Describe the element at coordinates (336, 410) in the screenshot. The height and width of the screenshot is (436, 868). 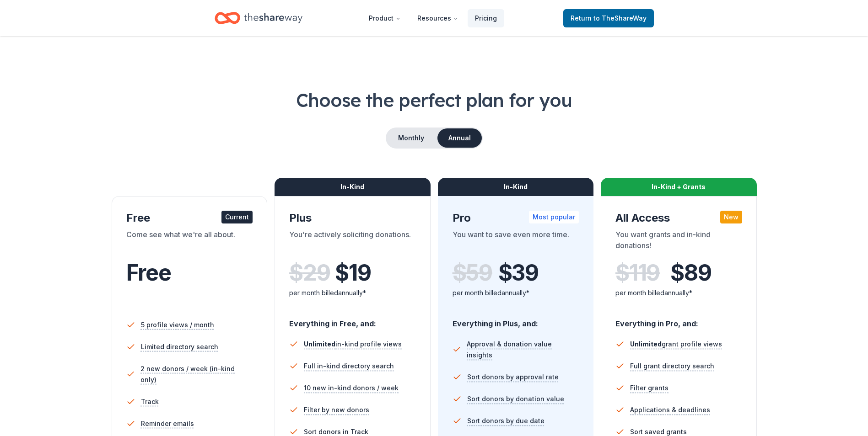
I see `span: Filter by new donors` at that location.